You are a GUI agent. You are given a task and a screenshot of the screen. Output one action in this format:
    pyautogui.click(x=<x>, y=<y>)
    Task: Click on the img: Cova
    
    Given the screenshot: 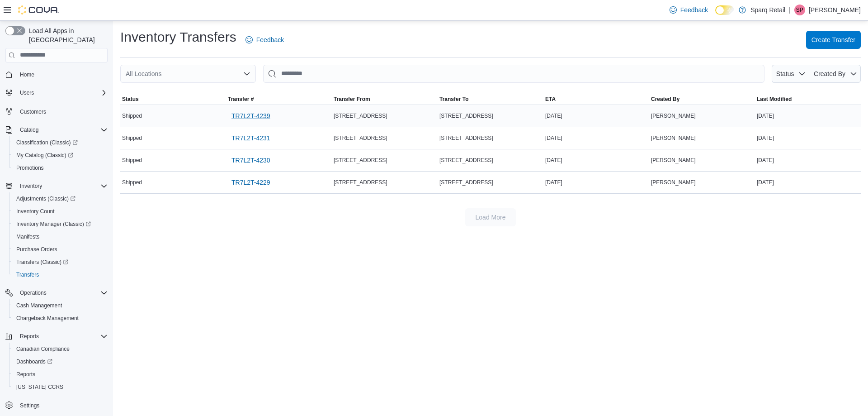 What is the action you would take?
    pyautogui.click(x=38, y=10)
    